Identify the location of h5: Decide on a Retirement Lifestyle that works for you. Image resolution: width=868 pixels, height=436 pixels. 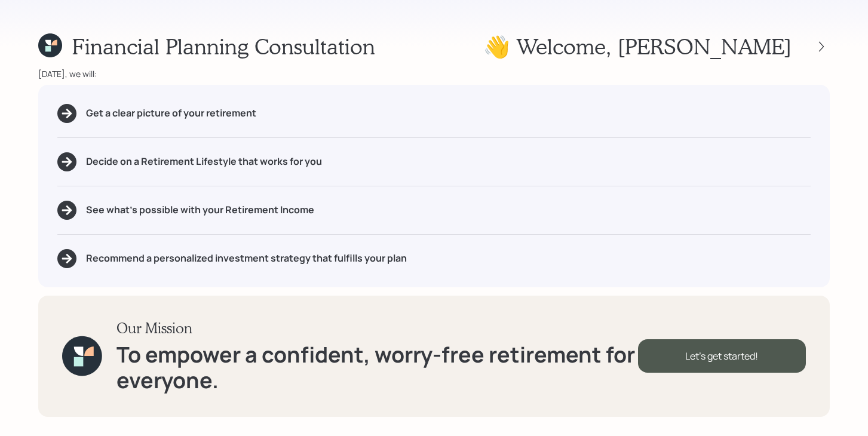
(204, 161).